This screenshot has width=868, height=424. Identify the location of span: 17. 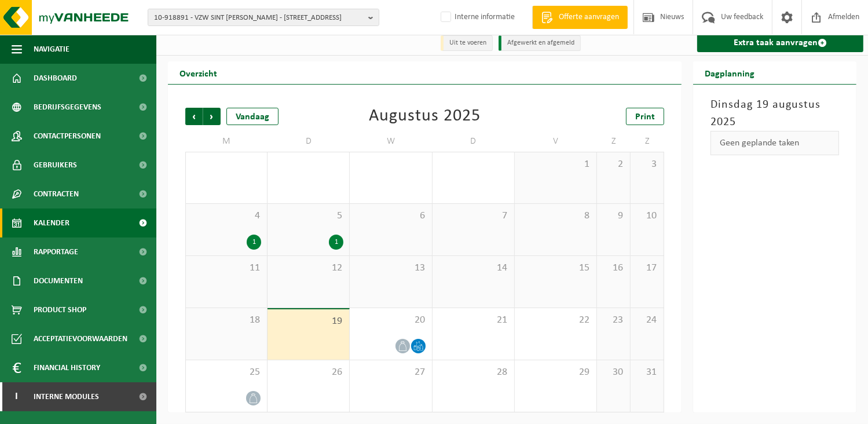
(647, 268).